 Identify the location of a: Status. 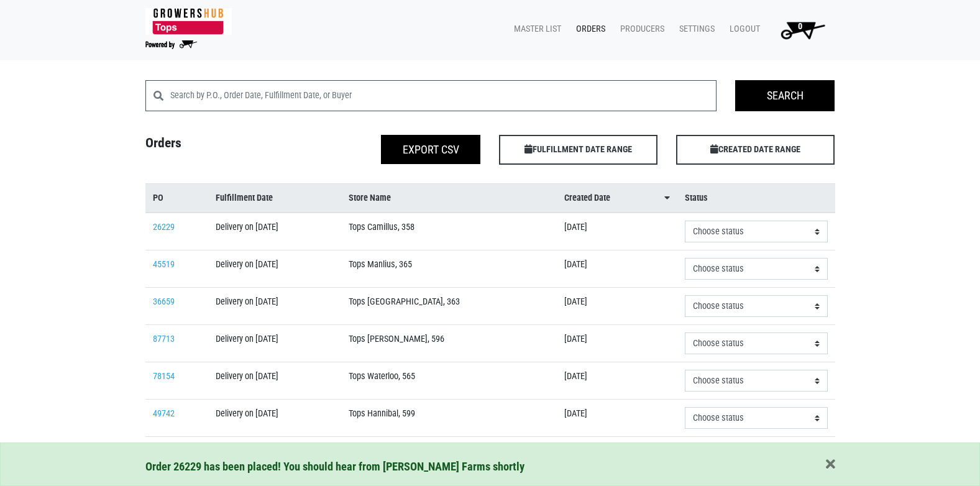
(757, 198).